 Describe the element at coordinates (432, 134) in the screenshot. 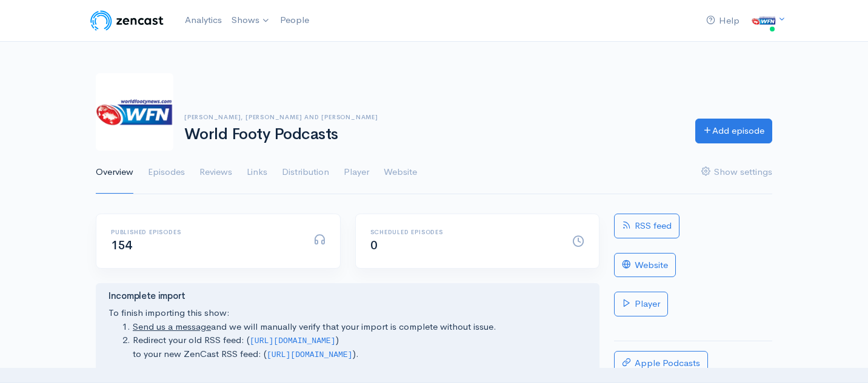

I see `h1: World Footy Podcasts` at that location.